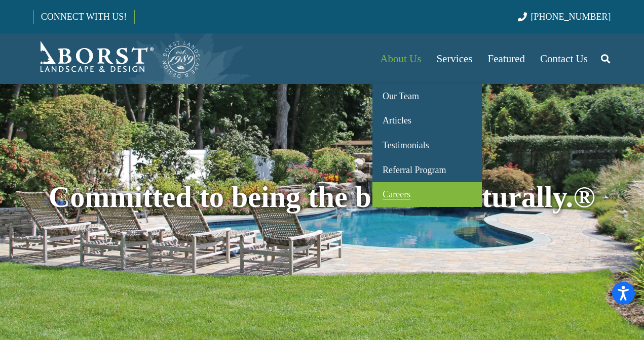  Describe the element at coordinates (396, 194) in the screenshot. I see `span: Careers` at that location.